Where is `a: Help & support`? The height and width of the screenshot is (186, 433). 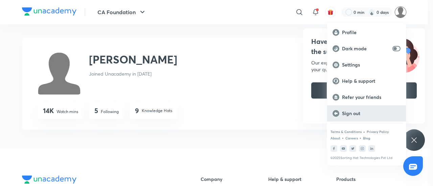
a: Help & support is located at coordinates (367, 81).